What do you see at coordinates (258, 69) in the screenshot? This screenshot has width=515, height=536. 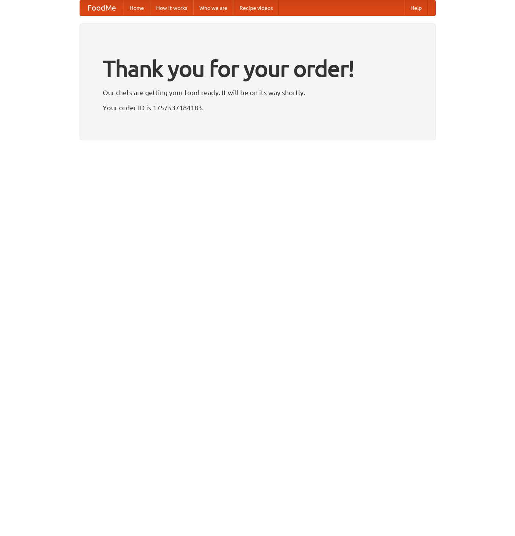 I see `h1: Thank you for your order!` at bounding box center [258, 69].